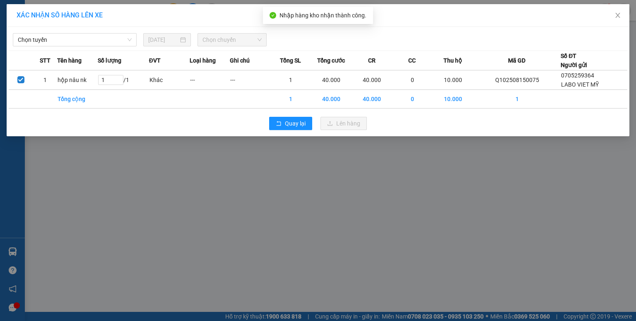 Image resolution: width=636 pixels, height=321 pixels. What do you see at coordinates (618, 15) in the screenshot?
I see `span: close` at bounding box center [618, 15].